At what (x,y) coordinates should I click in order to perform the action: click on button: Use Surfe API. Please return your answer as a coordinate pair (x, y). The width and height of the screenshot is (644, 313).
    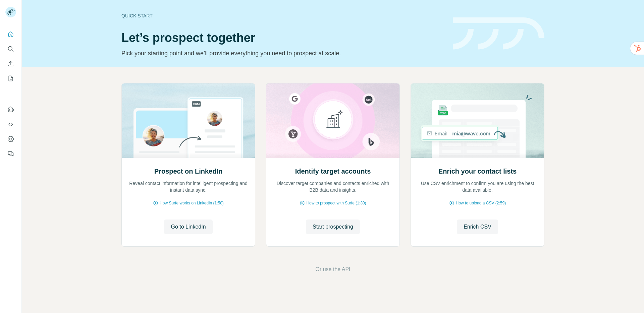
    Looking at the image, I should click on (11, 125).